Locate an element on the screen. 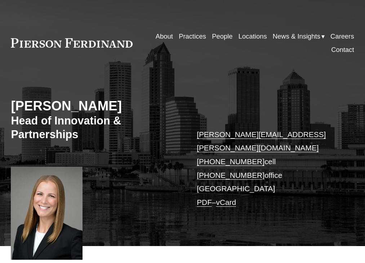 Image resolution: width=365 pixels, height=263 pixels. a: Locations is located at coordinates (253, 36).